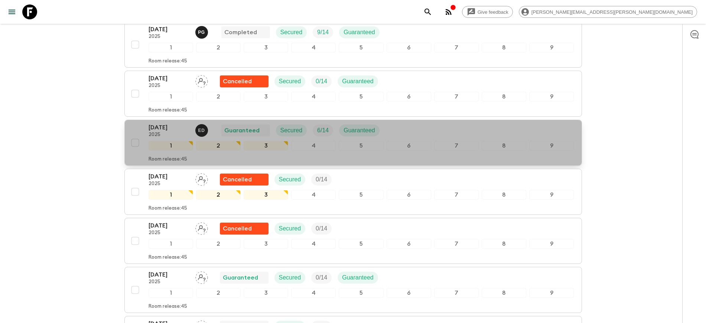 This screenshot has width=706, height=323. What do you see at coordinates (203, 31) in the screenshot?
I see `span: Patricia Gutierrez` at bounding box center [203, 31].